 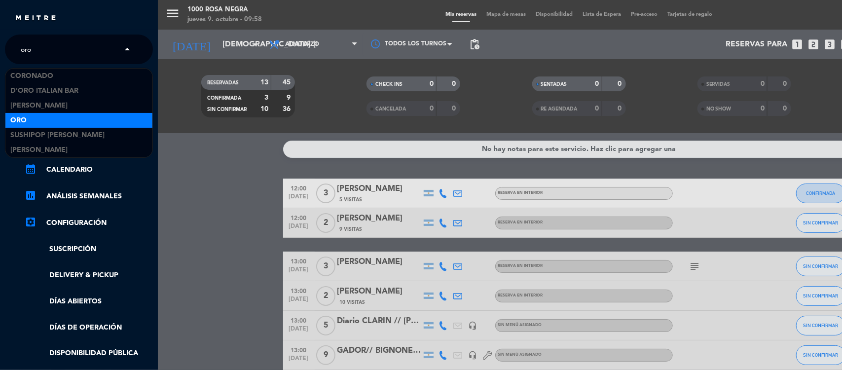 I want to click on img: MEITRE, so click(x=36, y=18).